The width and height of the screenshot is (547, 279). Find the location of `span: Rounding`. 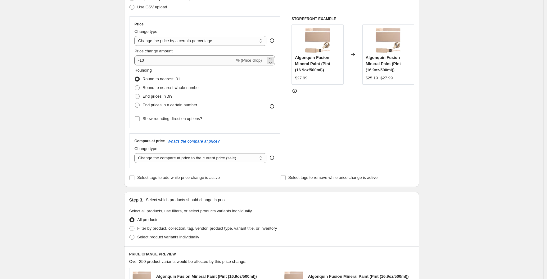

span: Rounding is located at coordinates (143, 70).